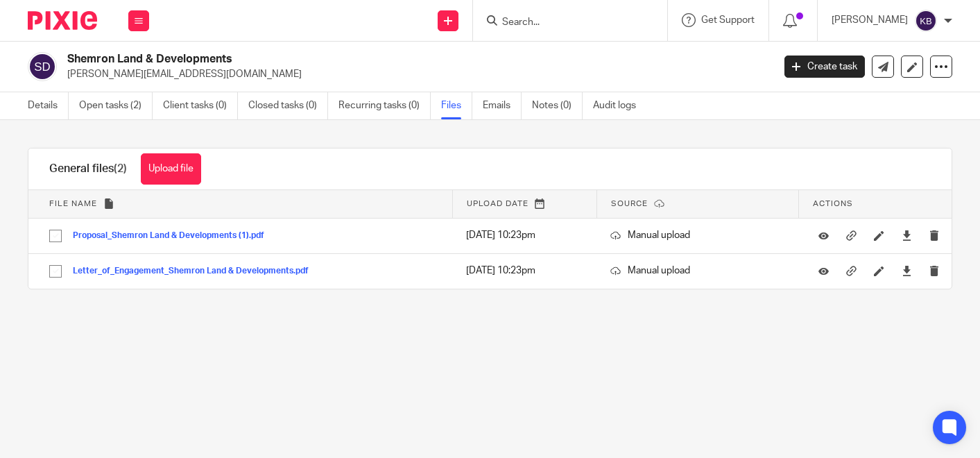 The image size is (980, 458). What do you see at coordinates (173, 236) in the screenshot?
I see `button: Proposal_Shemron Land & Developments (1).pdf` at bounding box center [173, 236].